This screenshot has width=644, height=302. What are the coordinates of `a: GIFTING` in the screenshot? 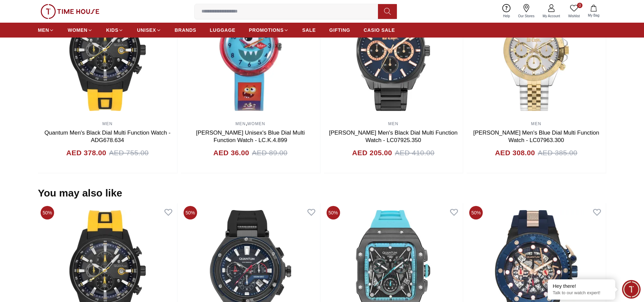 It's located at (340, 30).